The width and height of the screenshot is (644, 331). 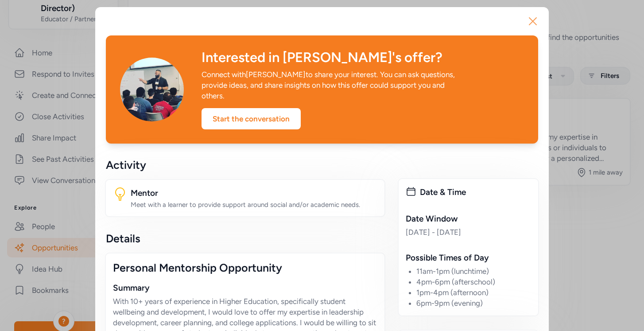 I want to click on img: Avatar, so click(x=152, y=89).